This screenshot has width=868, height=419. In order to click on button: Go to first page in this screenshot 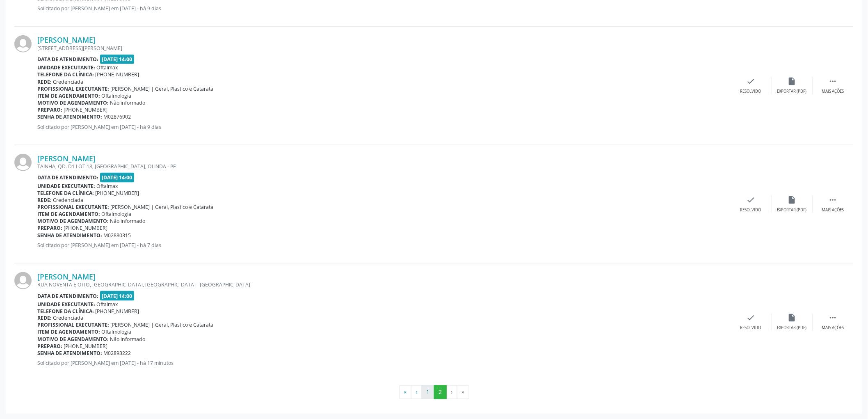, I will do `click(406, 393)`.